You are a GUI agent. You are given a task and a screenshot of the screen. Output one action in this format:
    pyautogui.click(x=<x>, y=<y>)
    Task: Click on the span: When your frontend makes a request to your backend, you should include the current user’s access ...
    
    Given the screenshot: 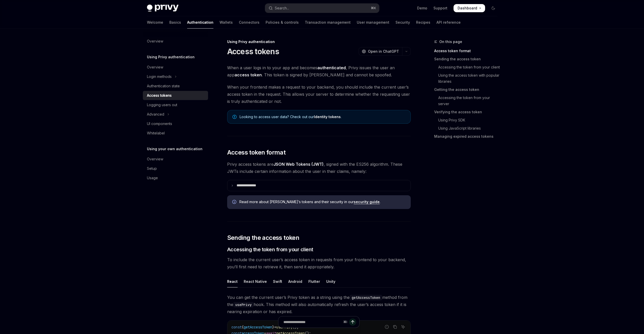 What is the action you would take?
    pyautogui.click(x=319, y=94)
    